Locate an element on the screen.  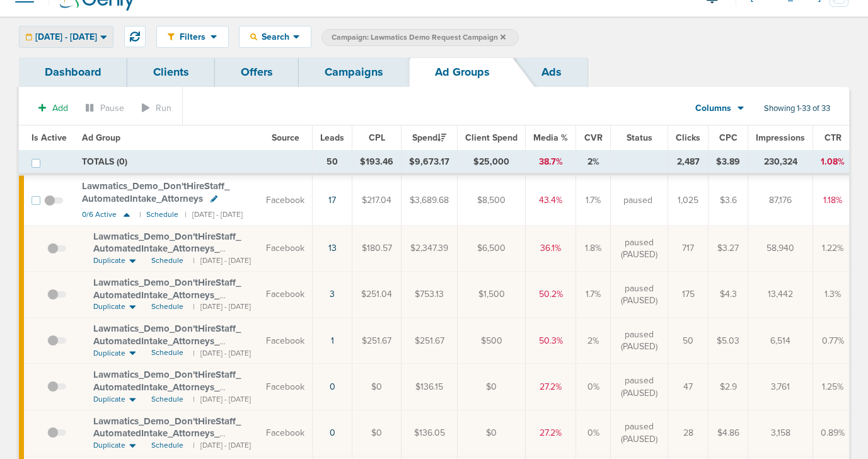
td: 1.8% is located at coordinates (593, 249).